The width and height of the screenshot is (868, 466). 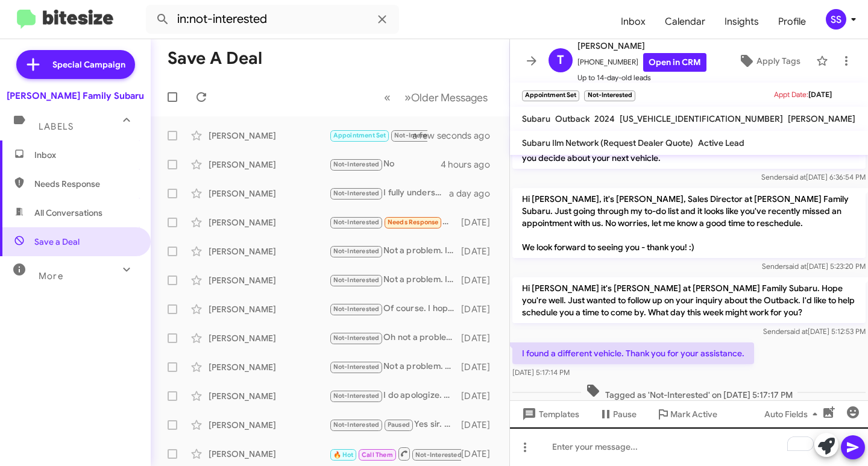 I want to click on span: Labels, so click(x=56, y=127).